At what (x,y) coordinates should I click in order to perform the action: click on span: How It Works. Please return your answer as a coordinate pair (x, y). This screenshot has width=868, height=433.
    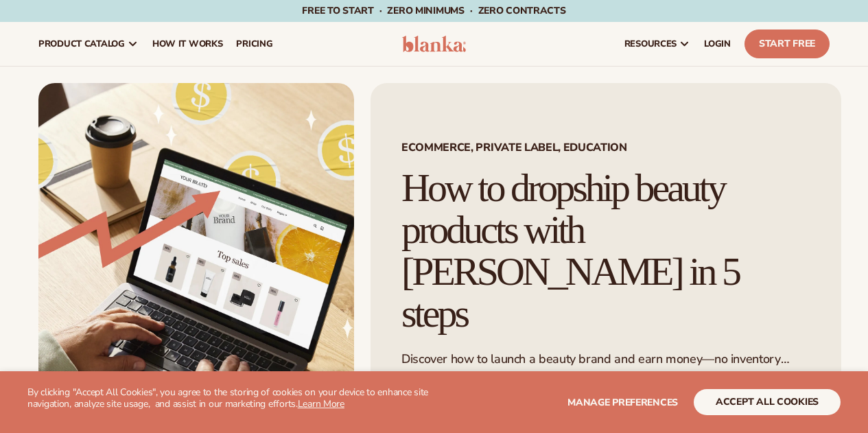
    Looking at the image, I should click on (187, 44).